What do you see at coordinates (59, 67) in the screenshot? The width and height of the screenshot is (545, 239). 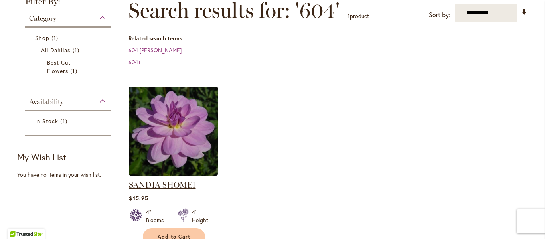 I see `span: Best Cut Flowers` at bounding box center [59, 67].